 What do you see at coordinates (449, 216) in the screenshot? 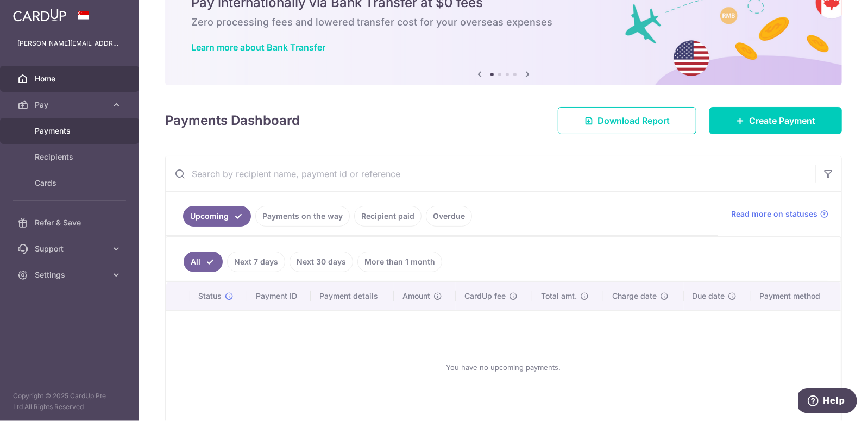
I see `a: Overdue` at bounding box center [449, 216].